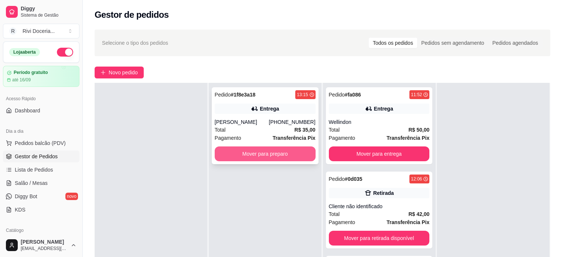 This screenshot has width=562, height=257. Describe the element at coordinates (419, 130) in the screenshot. I see `strong: R$ 50,00` at that location.